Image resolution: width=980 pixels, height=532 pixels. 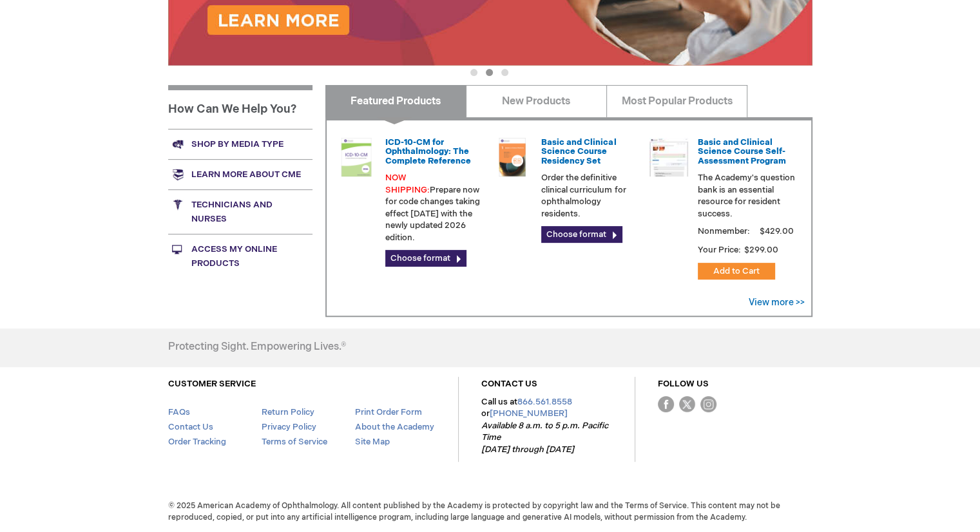 I want to click on a: Access My Online Products, so click(x=240, y=256).